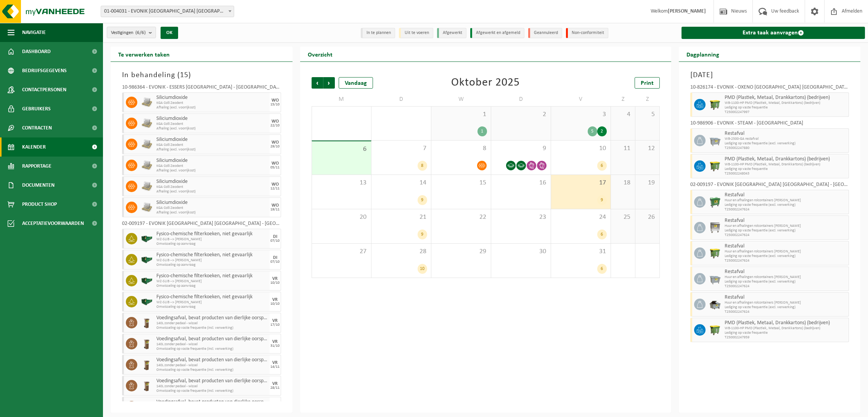 The image size is (868, 417). Describe the element at coordinates (401, 252) in the screenshot. I see `span: 28` at that location.